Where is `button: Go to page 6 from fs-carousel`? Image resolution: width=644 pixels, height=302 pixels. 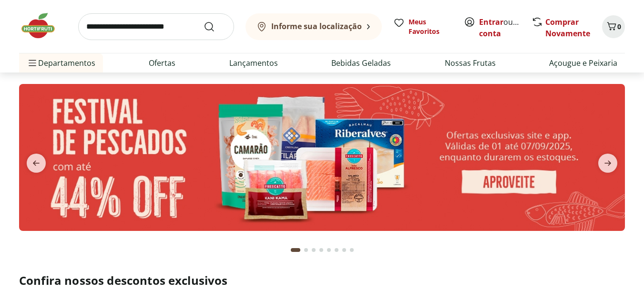 button: Go to page 6 from fs-carousel is located at coordinates (337, 249).